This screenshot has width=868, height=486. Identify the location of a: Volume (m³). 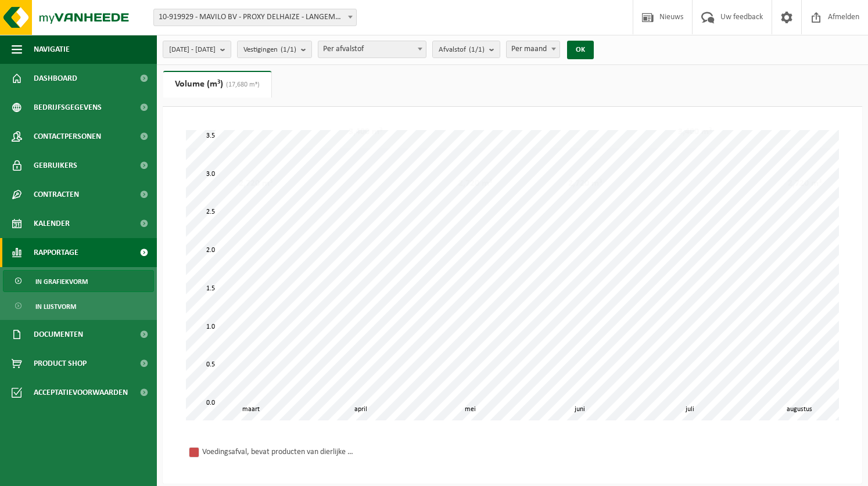
(217, 85).